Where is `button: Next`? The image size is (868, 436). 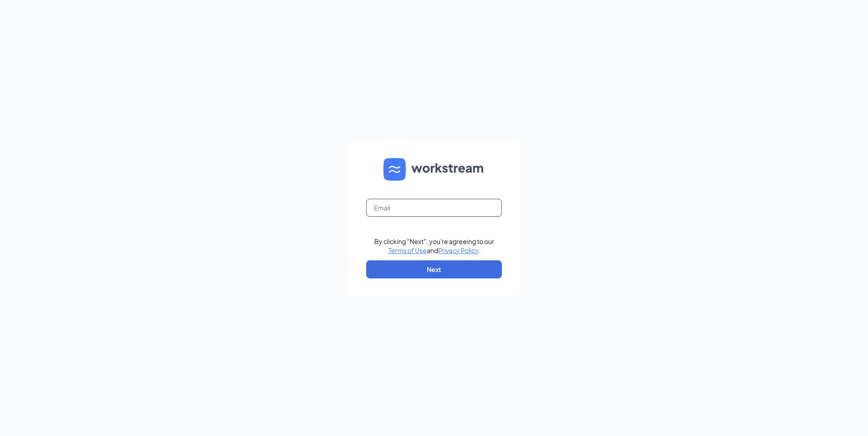
button: Next is located at coordinates (434, 269).